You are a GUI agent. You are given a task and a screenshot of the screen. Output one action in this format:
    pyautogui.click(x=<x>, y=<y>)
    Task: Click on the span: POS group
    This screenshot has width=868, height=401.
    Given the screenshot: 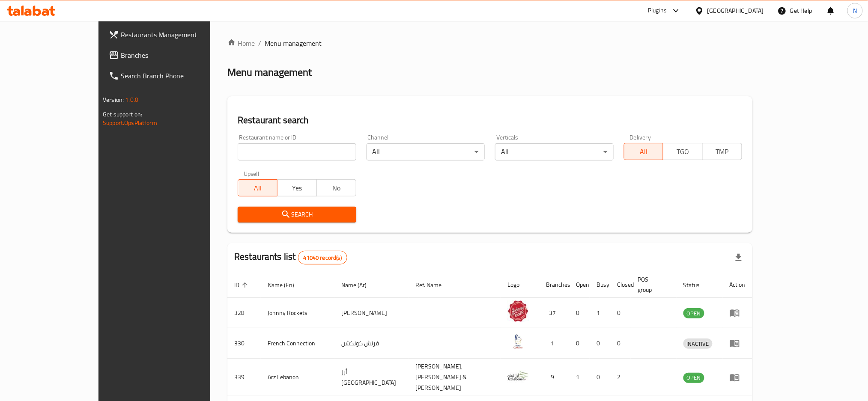 What is the action you would take?
    pyautogui.click(x=652, y=285)
    